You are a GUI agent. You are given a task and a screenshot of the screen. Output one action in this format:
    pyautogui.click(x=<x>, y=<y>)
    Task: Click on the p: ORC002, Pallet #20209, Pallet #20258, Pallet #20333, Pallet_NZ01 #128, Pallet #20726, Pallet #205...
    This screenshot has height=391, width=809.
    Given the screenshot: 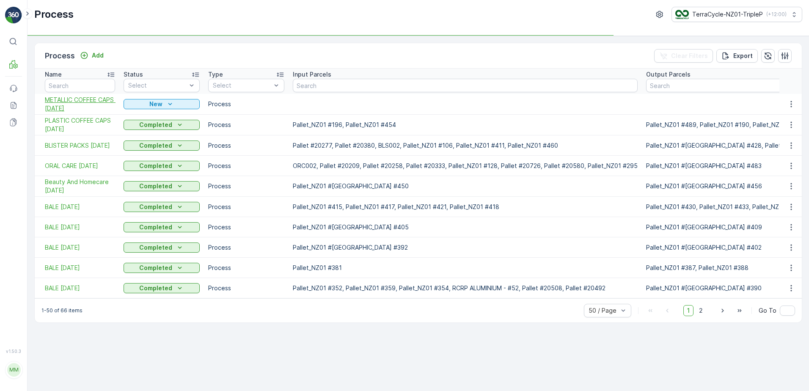 What is the action you would take?
    pyautogui.click(x=465, y=166)
    